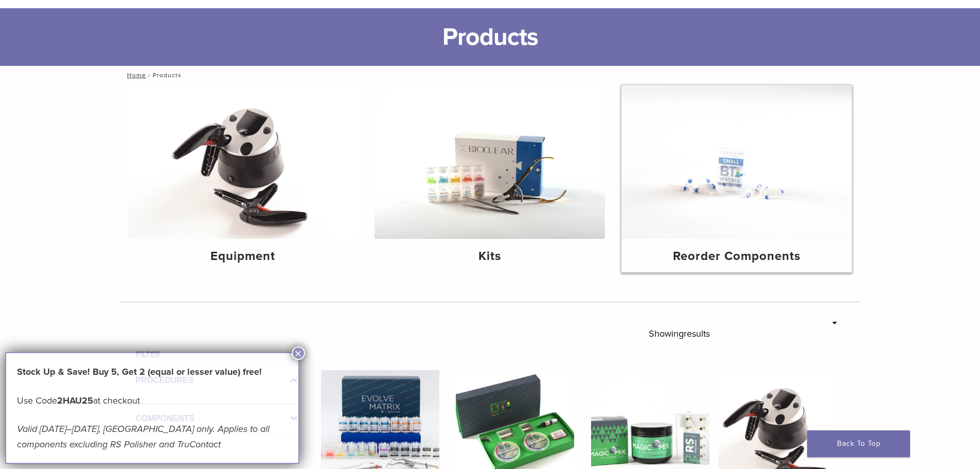 This screenshot has width=980, height=469. What do you see at coordinates (490, 75) in the screenshot?
I see `nav: Products` at bounding box center [490, 75].